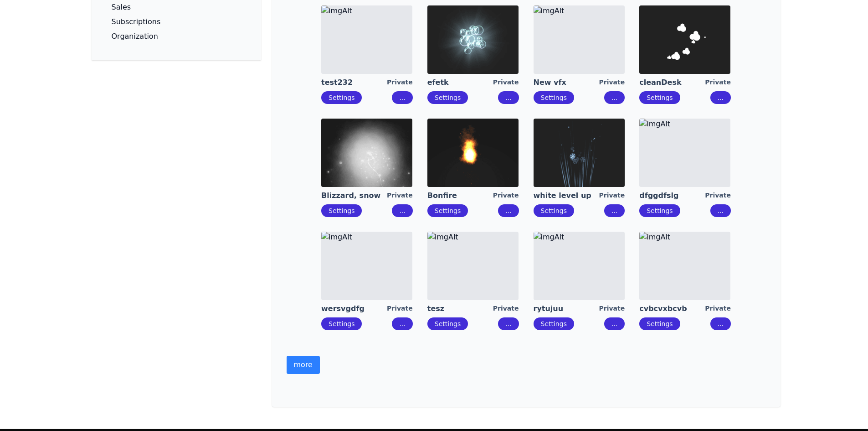  I want to click on a: efetk, so click(460, 82).